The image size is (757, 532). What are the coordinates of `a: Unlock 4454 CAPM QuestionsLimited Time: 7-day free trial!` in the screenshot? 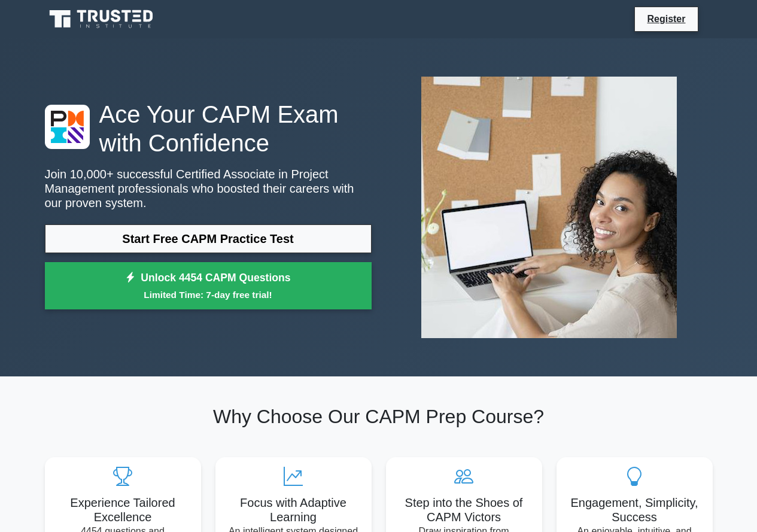 It's located at (208, 286).